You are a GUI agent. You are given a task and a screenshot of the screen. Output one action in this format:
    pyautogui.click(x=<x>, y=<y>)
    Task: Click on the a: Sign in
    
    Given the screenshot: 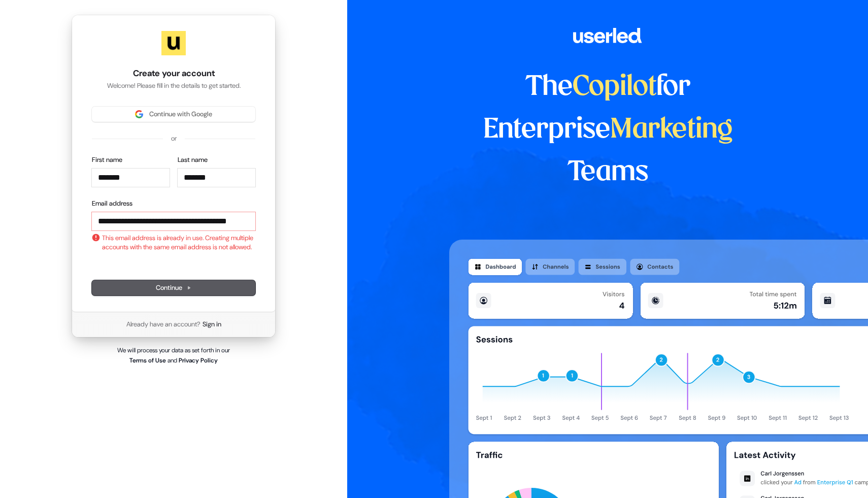 What is the action you would take?
    pyautogui.click(x=212, y=325)
    